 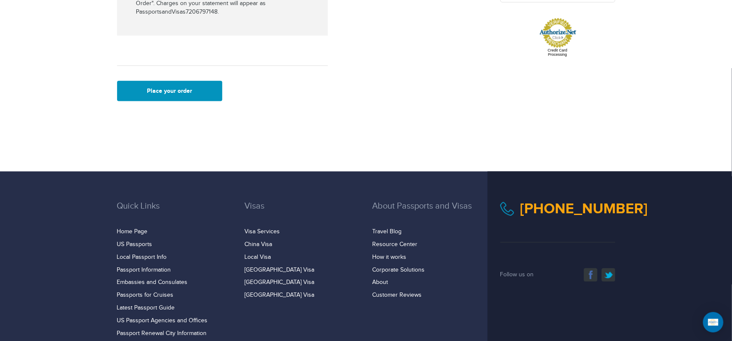 What do you see at coordinates (262, 232) in the screenshot?
I see `a: Visa Services` at bounding box center [262, 232].